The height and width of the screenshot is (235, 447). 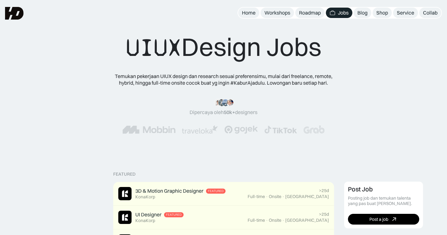 What do you see at coordinates (339, 13) in the screenshot?
I see `a: Jobs` at bounding box center [339, 13].